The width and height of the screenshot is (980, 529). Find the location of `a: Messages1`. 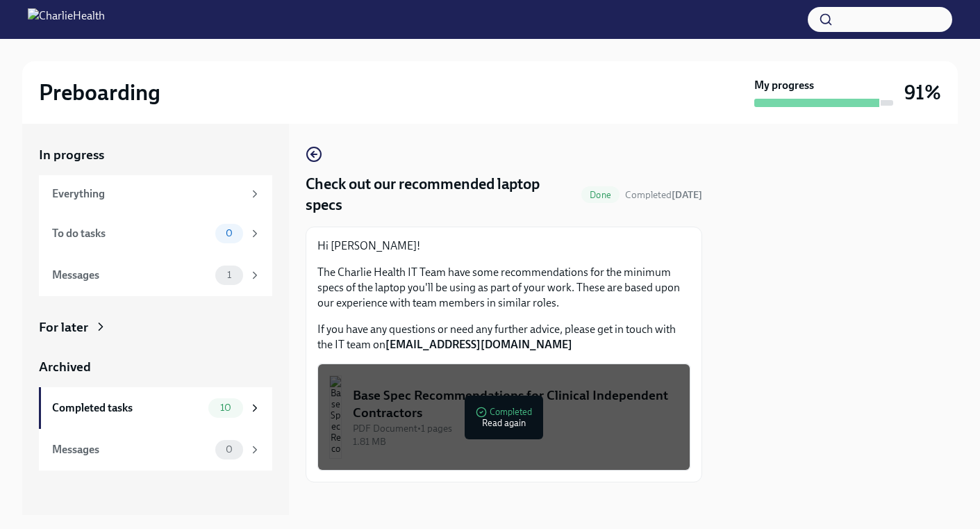

a: Messages1 is located at coordinates (156, 275).